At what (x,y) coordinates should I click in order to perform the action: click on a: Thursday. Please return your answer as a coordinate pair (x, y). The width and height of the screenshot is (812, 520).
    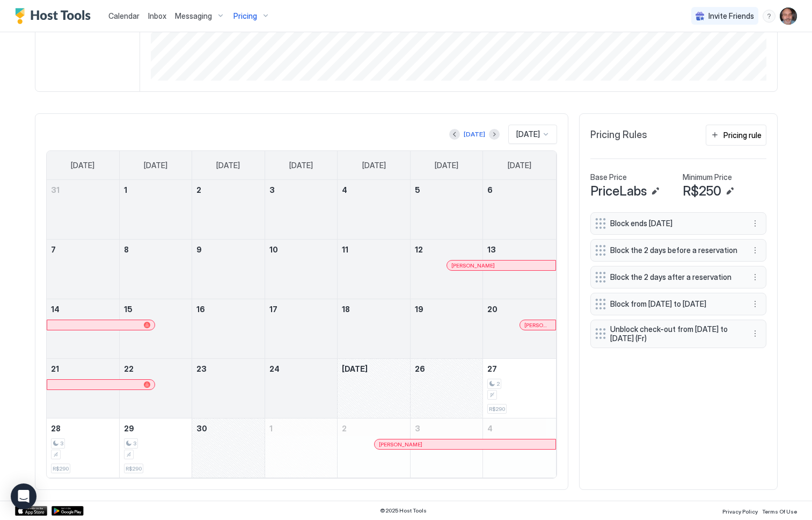
    Looking at the image, I should click on (374, 166).